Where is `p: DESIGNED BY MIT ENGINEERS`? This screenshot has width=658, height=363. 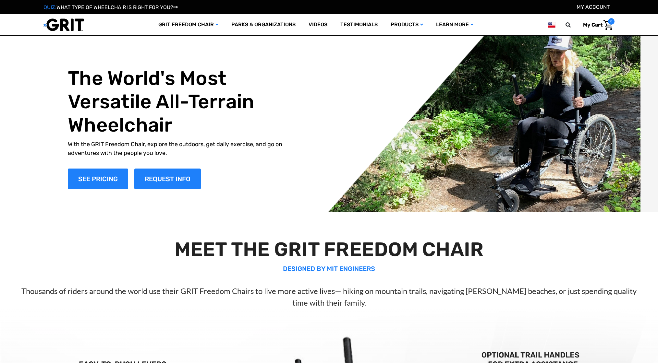 p: DESIGNED BY MIT ENGINEERS is located at coordinates (329, 269).